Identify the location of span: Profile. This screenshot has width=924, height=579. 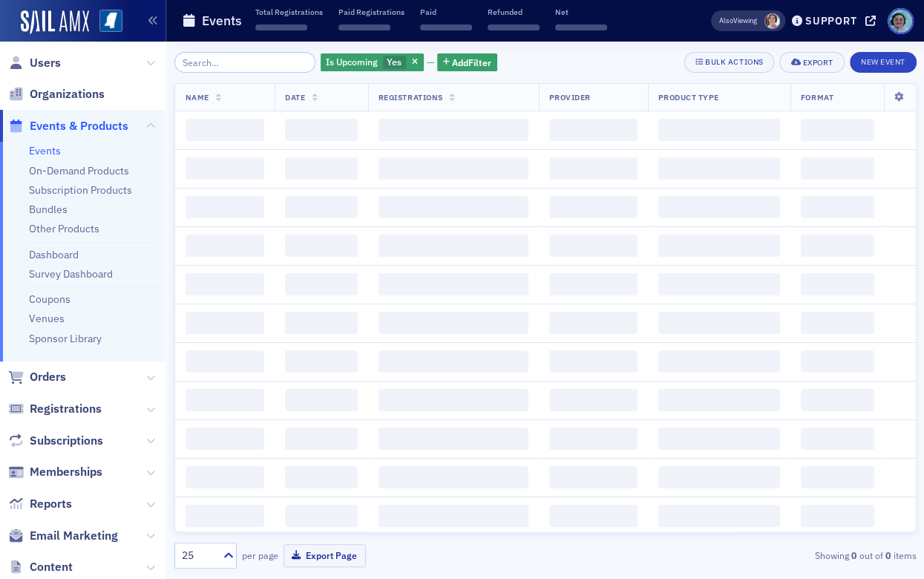
(901, 21).